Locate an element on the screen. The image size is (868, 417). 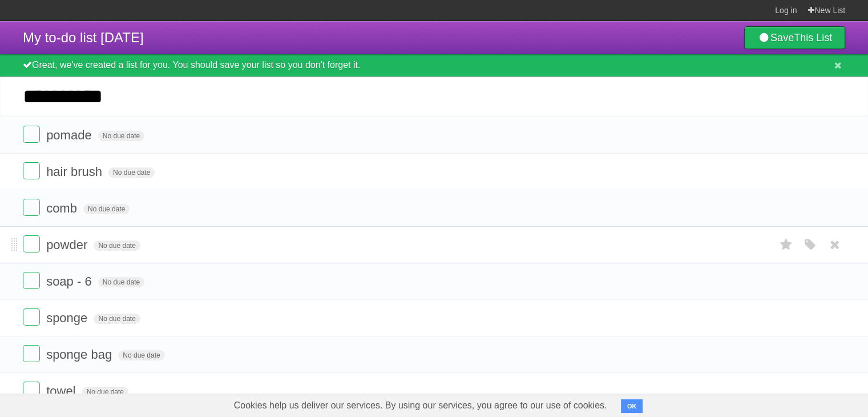
span: sponge is located at coordinates (68, 318).